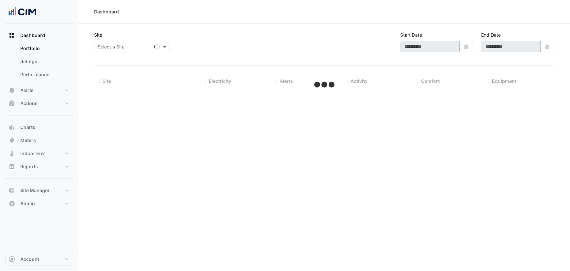 This screenshot has width=570, height=271. Describe the element at coordinates (39, 103) in the screenshot. I see `button: Actions` at that location.